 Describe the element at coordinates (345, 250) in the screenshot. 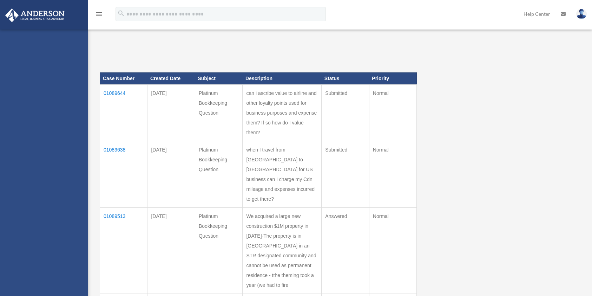

I see `td: Answered` at that location.